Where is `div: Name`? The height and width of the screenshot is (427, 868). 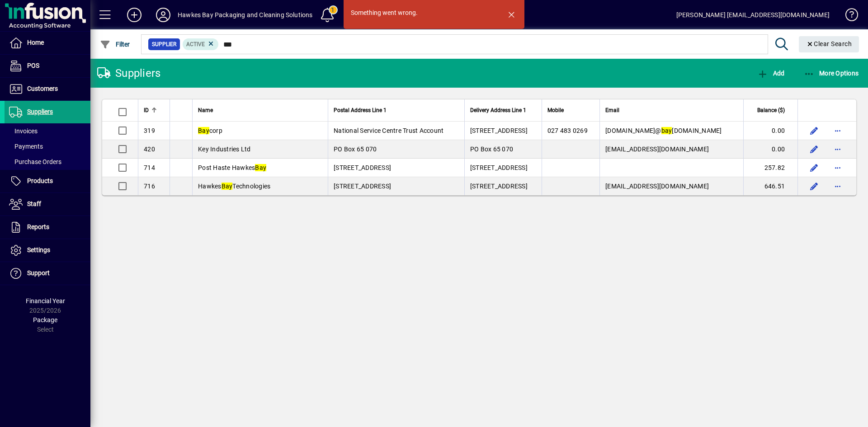
div: Name is located at coordinates (260, 110).